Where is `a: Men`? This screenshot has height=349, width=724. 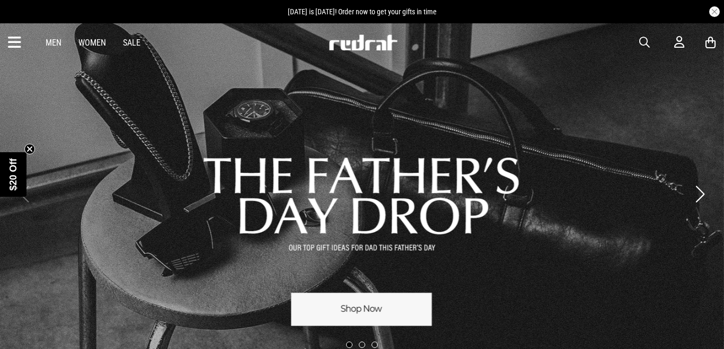 a: Men is located at coordinates (54, 42).